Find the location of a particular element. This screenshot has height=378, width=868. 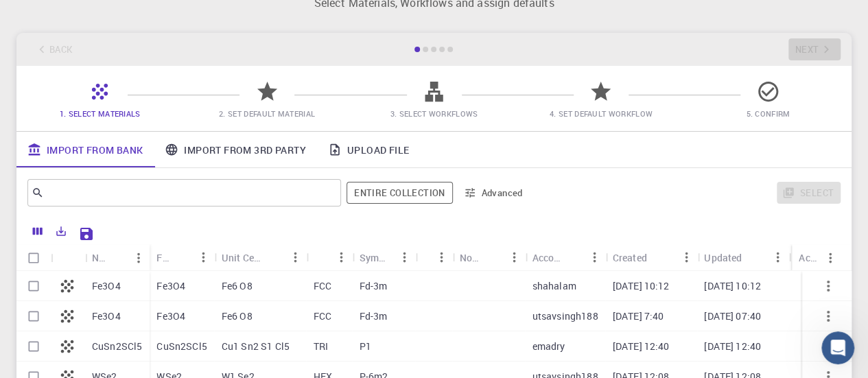

p: shahalam is located at coordinates (553, 286).